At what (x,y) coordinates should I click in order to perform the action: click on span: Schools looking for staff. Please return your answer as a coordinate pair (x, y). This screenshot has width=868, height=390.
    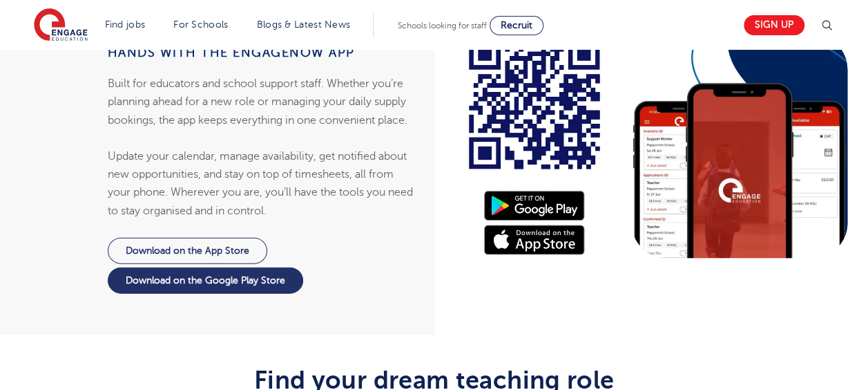
    Looking at the image, I should click on (442, 26).